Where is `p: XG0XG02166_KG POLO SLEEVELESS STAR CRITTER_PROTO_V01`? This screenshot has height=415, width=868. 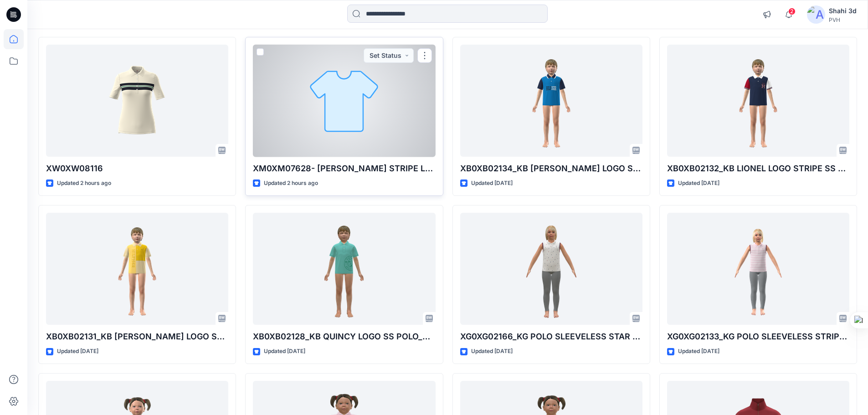 p: XG0XG02166_KG POLO SLEEVELESS STAR CRITTER_PROTO_V01 is located at coordinates (551, 336).